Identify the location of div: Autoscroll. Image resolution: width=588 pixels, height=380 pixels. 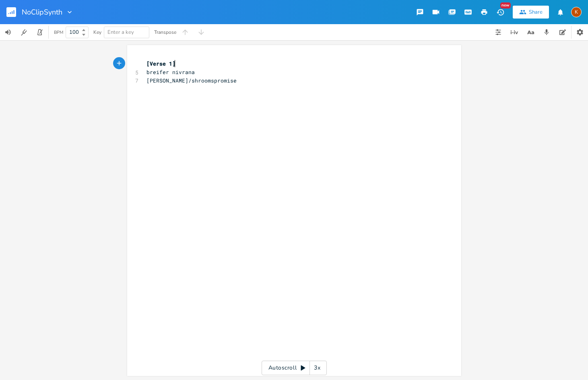
(294, 368).